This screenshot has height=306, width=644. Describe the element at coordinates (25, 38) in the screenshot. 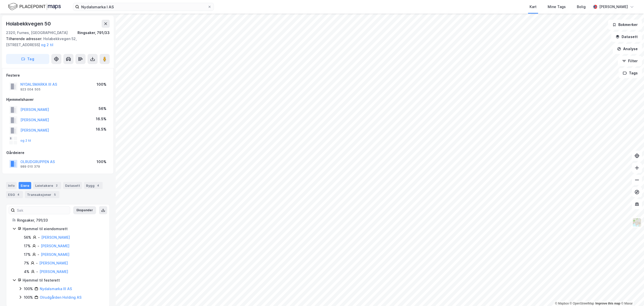

I see `span: Tilhørende adresser:` at that location.